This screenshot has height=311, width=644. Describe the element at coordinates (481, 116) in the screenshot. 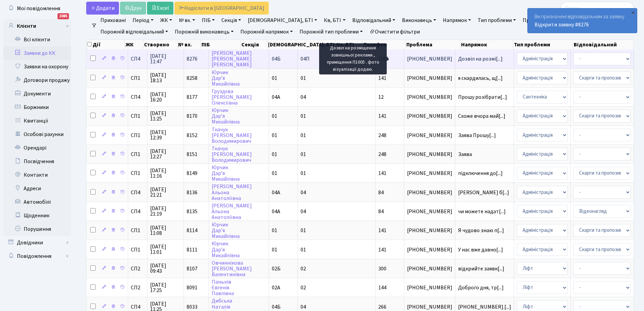

I see `span: Схоже вчора май[...]` at that location.